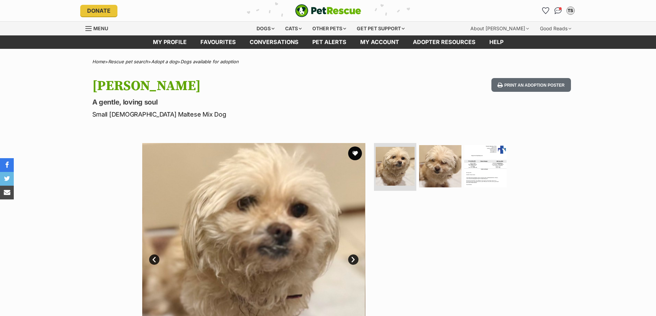 This screenshot has width=656, height=316. What do you see at coordinates (238, 102) in the screenshot?
I see `p: A gentle, loving soul` at bounding box center [238, 102].